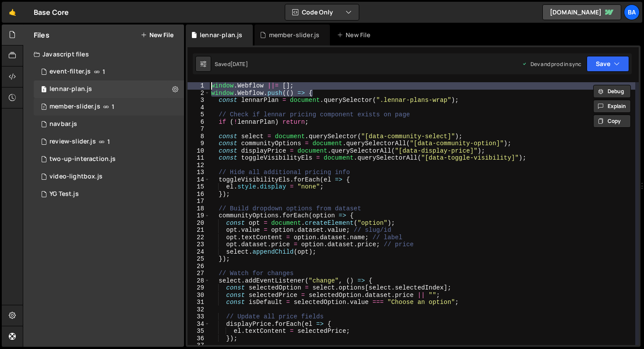 Image resolution: width=644 pixels, height=349 pixels. Describe the element at coordinates (612, 92) in the screenshot. I see `button: Debug` at that location.